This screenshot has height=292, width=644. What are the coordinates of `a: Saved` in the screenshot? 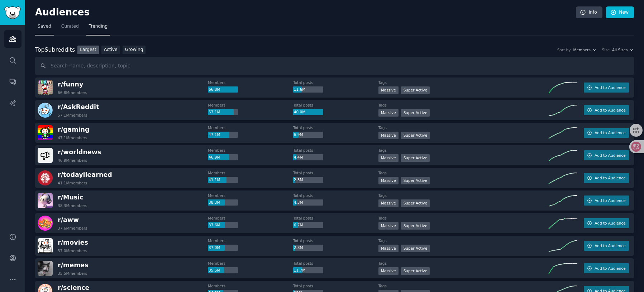 It's located at (45, 28).